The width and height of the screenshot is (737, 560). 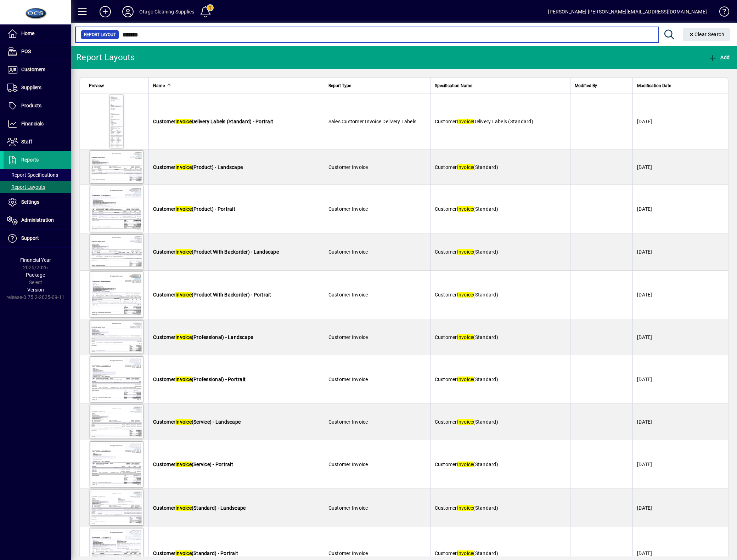 I want to click on a: Products, so click(x=37, y=106).